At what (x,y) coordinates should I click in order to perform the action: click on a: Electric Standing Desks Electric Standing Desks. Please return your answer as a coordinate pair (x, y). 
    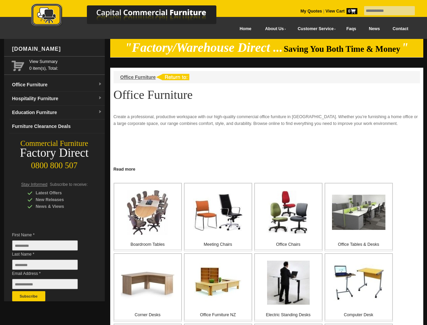
    Looking at the image, I should click on (289, 287).